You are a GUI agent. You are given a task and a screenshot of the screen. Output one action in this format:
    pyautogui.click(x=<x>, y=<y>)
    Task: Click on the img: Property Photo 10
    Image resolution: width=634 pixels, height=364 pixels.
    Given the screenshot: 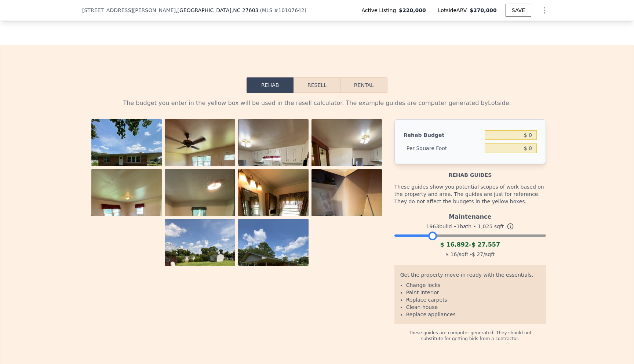 What is the action you would take?
    pyautogui.click(x=273, y=262)
    